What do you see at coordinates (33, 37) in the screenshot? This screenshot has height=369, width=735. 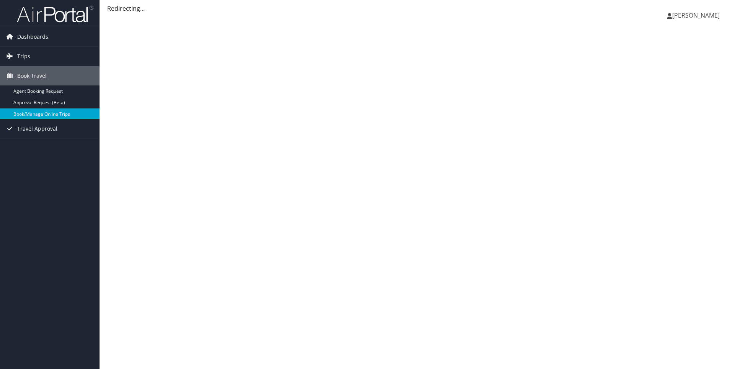 I see `span: Dashboards` at bounding box center [33, 37].